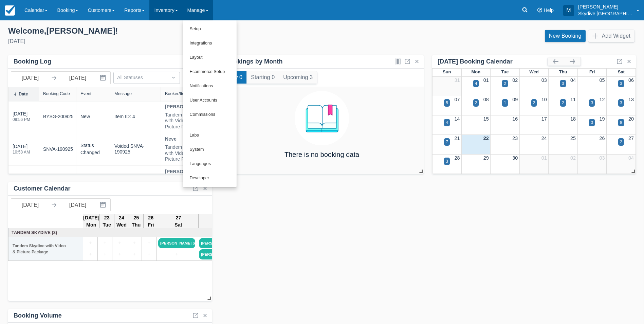 The width and height of the screenshot is (644, 324). What do you see at coordinates (631, 80) in the screenshot?
I see `a: 06` at bounding box center [631, 80].